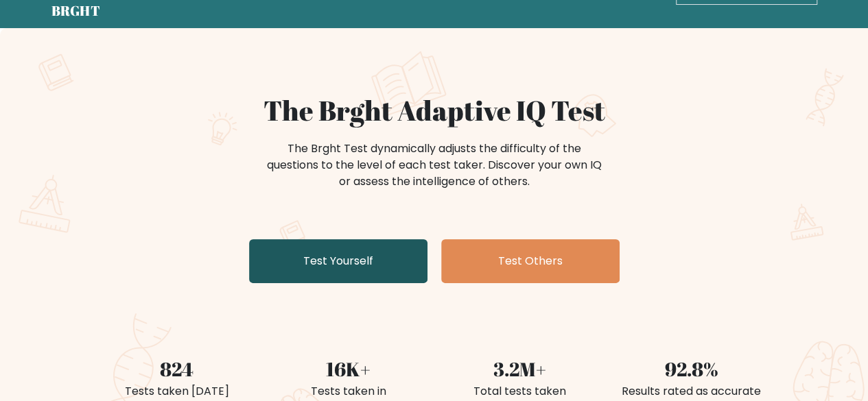  Describe the element at coordinates (530, 261) in the screenshot. I see `a: Test Others` at that location.